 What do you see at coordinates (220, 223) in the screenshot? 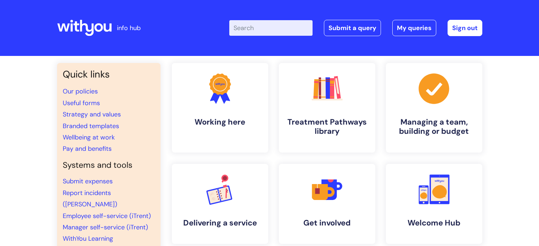
I see `h4: Delivering a service` at bounding box center [220, 223].